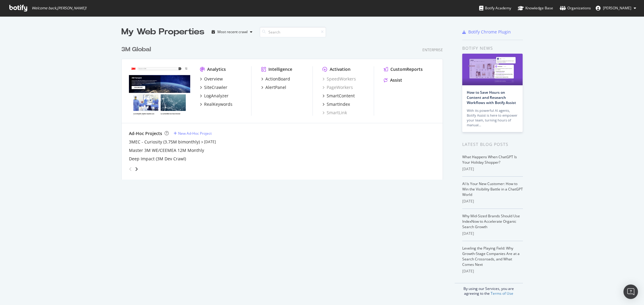 This screenshot has height=305, width=644. I want to click on img: www.command.com, so click(160, 91).